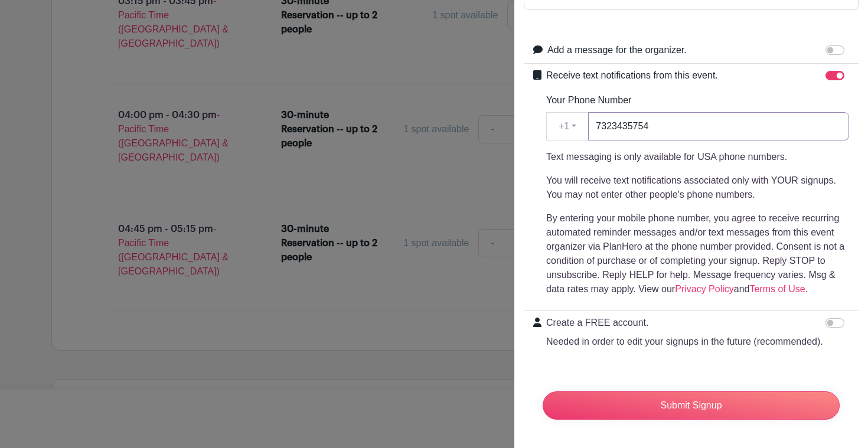 This screenshot has height=448, width=868. Describe the element at coordinates (589, 101) in the screenshot. I see `label: Your Phone Number` at that location.